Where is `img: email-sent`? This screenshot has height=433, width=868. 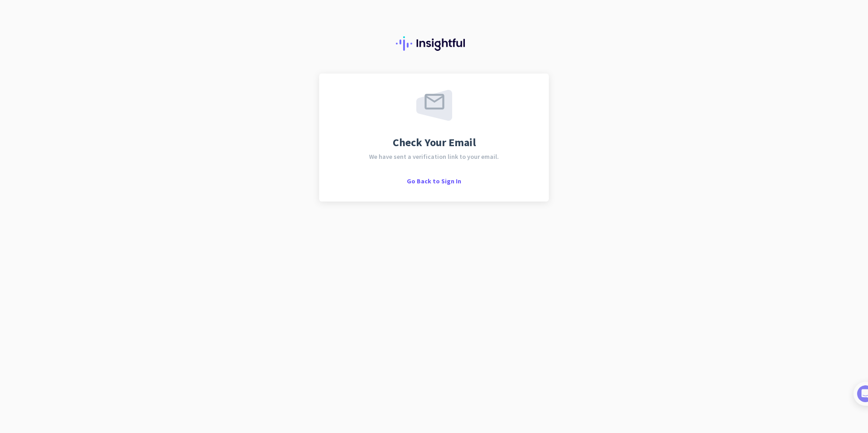 img: email-sent is located at coordinates (434, 105).